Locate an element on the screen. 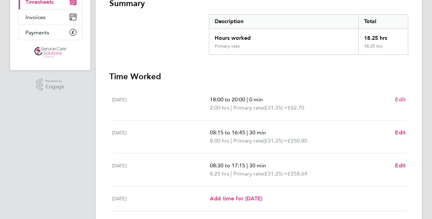 Image resolution: width=432 pixels, height=219 pixels. span: Powered by is located at coordinates (55, 81).